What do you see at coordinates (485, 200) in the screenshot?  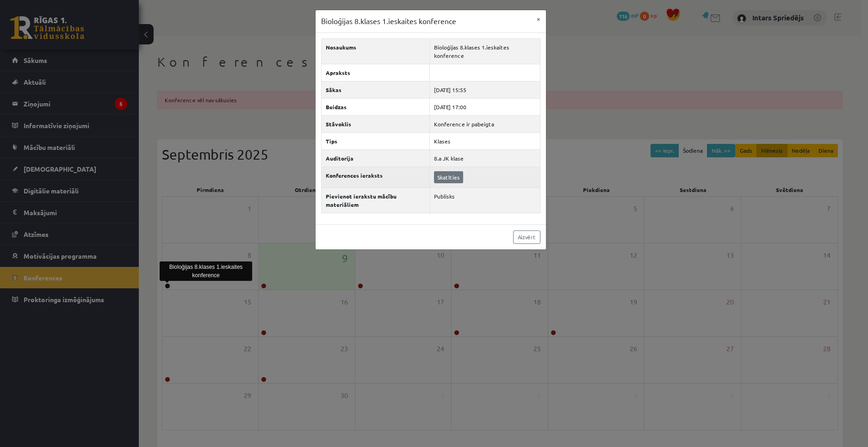 I see `td: Publisks` at bounding box center [485, 200].